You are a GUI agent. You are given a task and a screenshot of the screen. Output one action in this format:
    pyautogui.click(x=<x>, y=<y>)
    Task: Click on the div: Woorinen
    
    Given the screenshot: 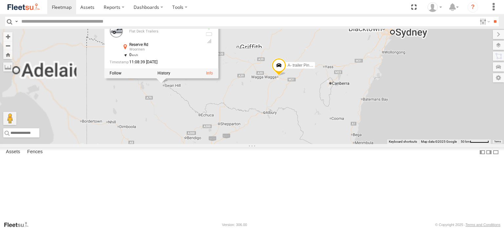 What is the action you would take?
    pyautogui.click(x=164, y=50)
    